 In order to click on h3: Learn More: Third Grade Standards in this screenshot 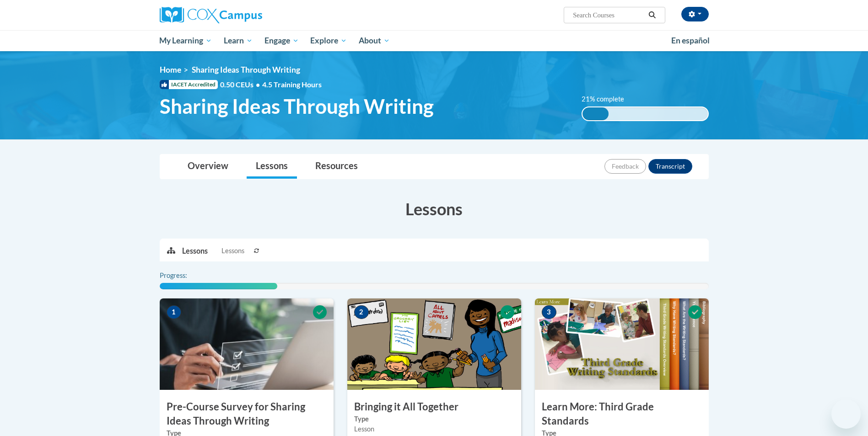, I will do `click(622, 415)`.